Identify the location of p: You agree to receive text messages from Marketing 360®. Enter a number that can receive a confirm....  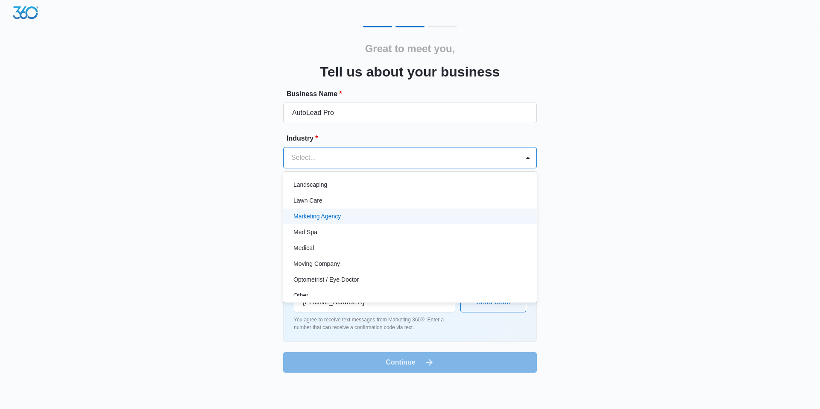
(374, 323).